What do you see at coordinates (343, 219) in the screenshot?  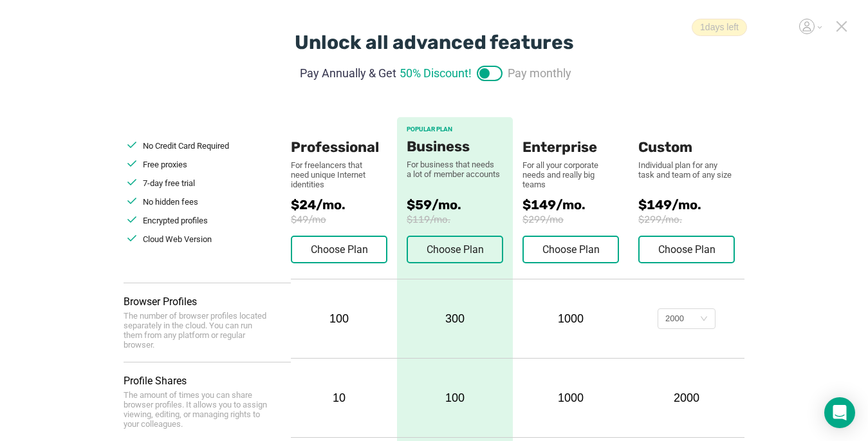 I see `span: $49/mo` at bounding box center [343, 219].